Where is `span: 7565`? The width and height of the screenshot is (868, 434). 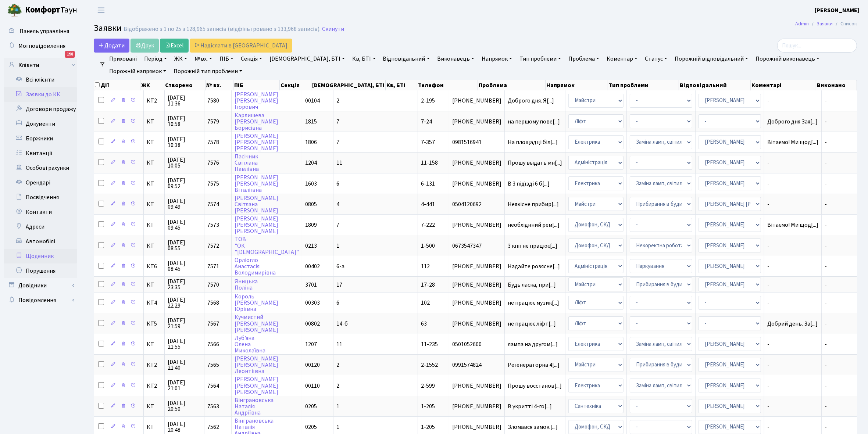 span: 7565 is located at coordinates (213, 365).